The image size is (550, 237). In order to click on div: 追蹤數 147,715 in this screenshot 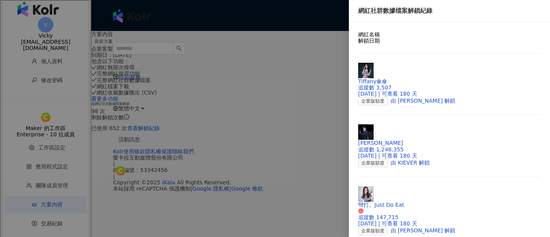, I will do `click(450, 217)`.